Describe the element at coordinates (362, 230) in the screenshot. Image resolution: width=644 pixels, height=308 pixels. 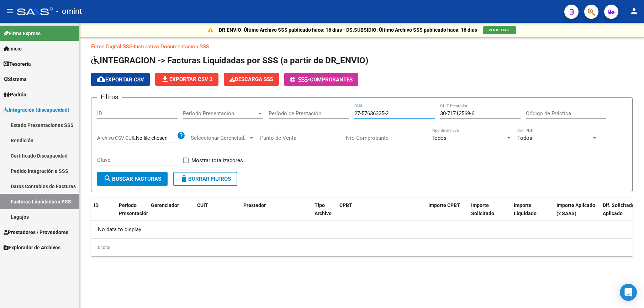
I see `div: No data to display` at that location.